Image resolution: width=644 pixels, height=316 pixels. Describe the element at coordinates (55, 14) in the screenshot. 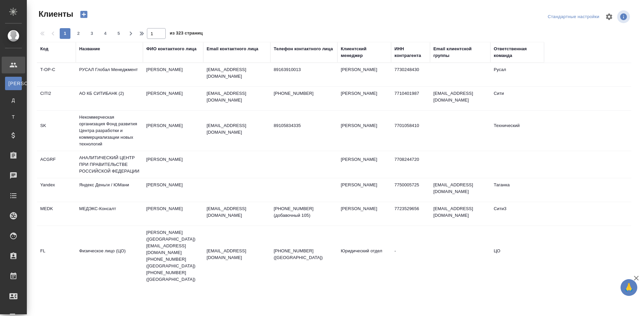

I see `span: Клиенты` at that location.